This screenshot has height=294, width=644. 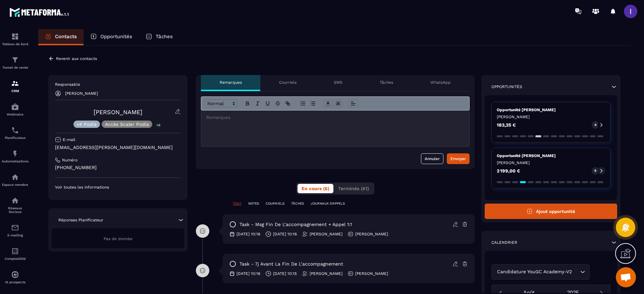 What do you see at coordinates (15, 86) in the screenshot?
I see `a: formationformationCRM` at bounding box center [15, 86].